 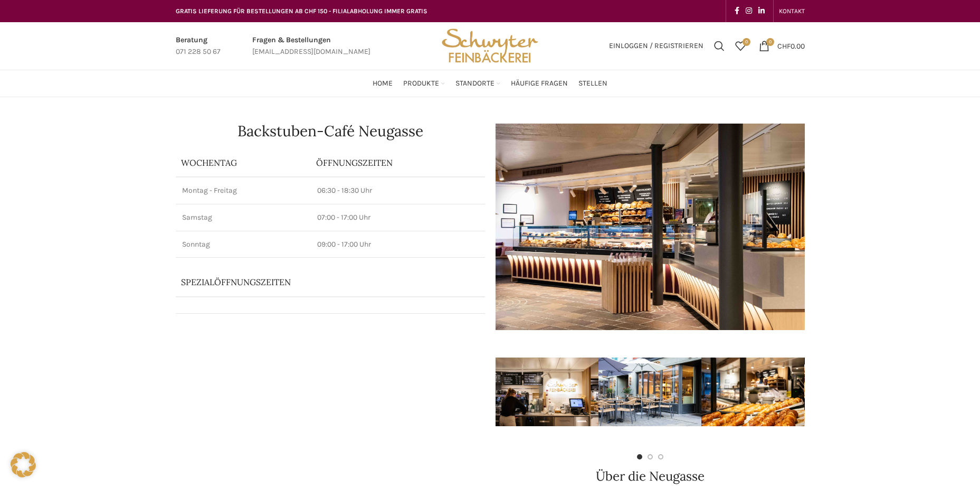 What do you see at coordinates (791, 45) in the screenshot?
I see `bdi: 0.00` at bounding box center [791, 45].